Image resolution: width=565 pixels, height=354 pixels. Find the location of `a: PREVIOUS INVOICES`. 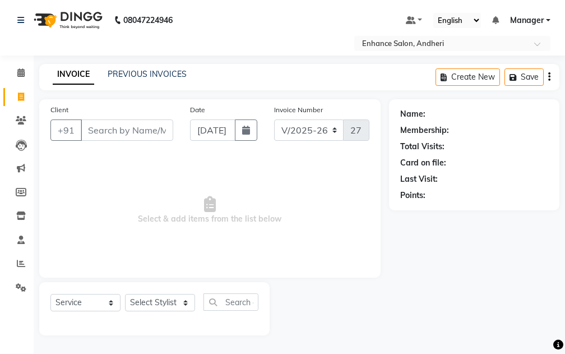

a: PREVIOUS INVOICES is located at coordinates (147, 74).